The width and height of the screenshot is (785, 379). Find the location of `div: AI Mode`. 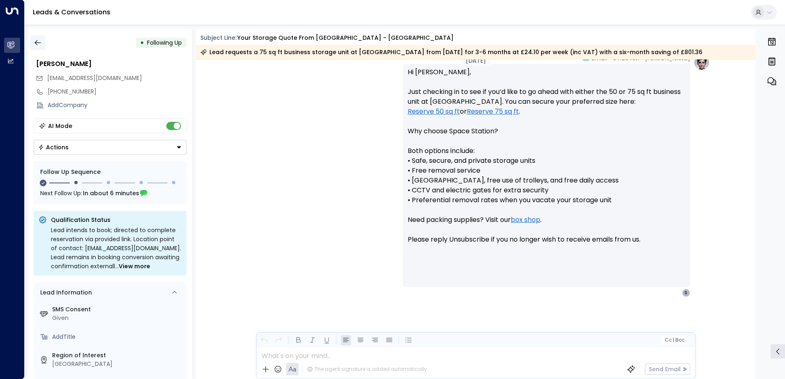

div: AI Mode is located at coordinates (60, 126).